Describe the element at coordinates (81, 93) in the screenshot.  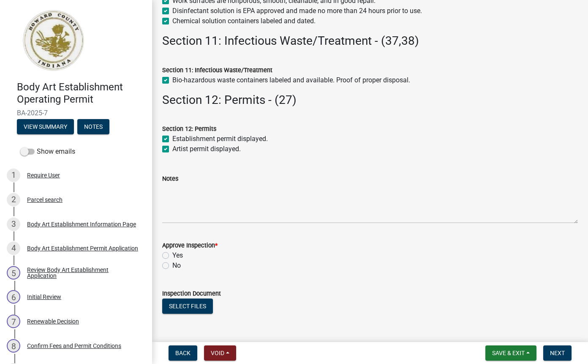
I see `h4: Body Art Establishment Operating Permit` at that location.